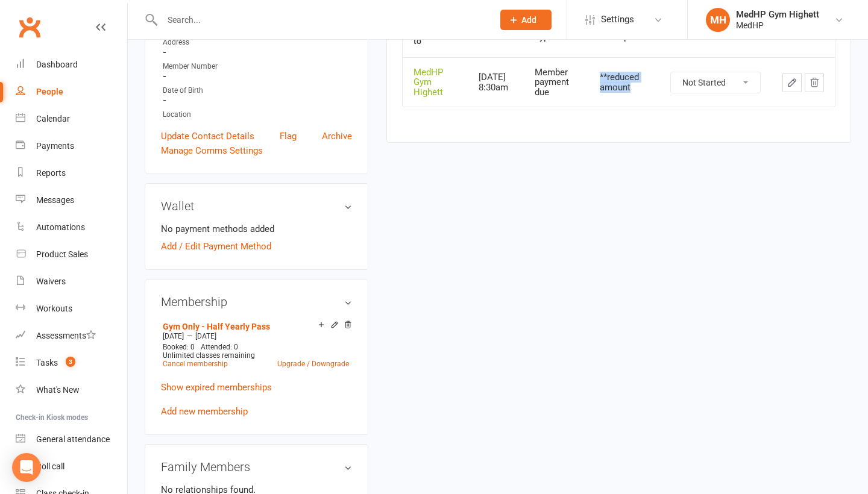 The image size is (868, 494). What do you see at coordinates (529, 20) in the screenshot?
I see `span: Add` at bounding box center [529, 20].